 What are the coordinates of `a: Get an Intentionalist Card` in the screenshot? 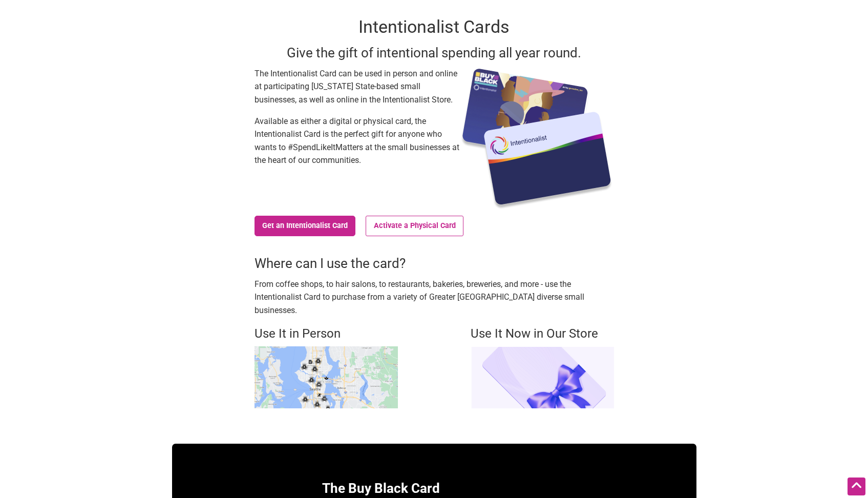 It's located at (305, 226).